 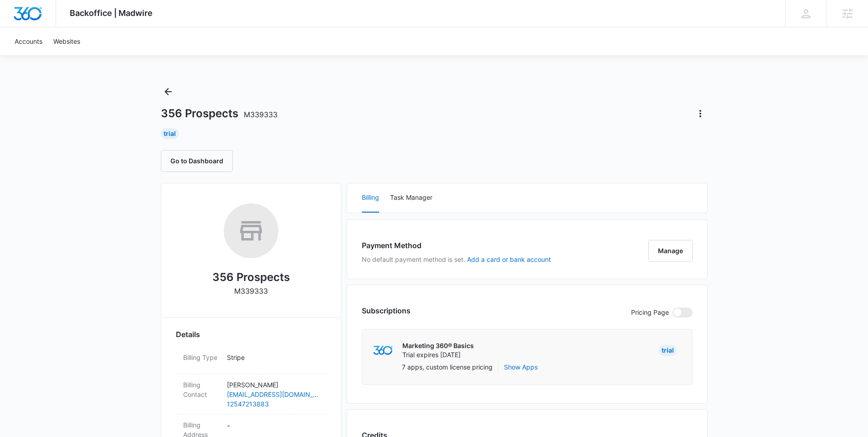 What do you see at coordinates (29, 41) in the screenshot?
I see `a: Accounts` at bounding box center [29, 41].